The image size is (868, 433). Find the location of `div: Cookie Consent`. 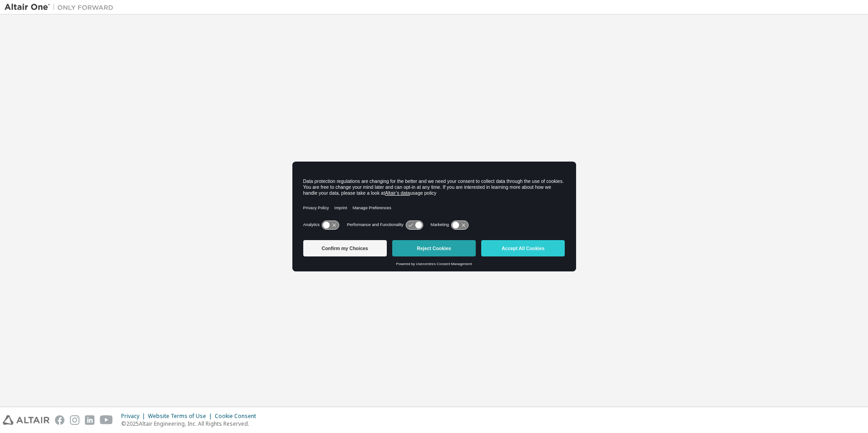

div: Cookie Consent is located at coordinates (238, 416).